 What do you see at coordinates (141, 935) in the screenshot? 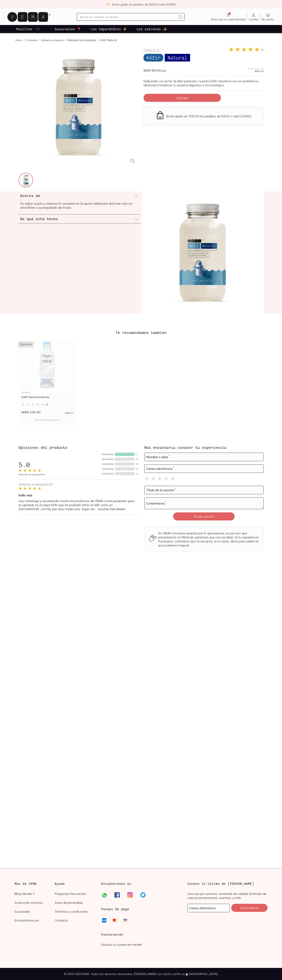
I see `h3: Facturación` at bounding box center [141, 935].